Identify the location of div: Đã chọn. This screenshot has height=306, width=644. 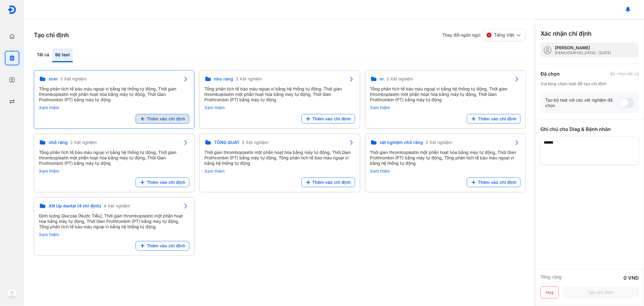
(550, 74).